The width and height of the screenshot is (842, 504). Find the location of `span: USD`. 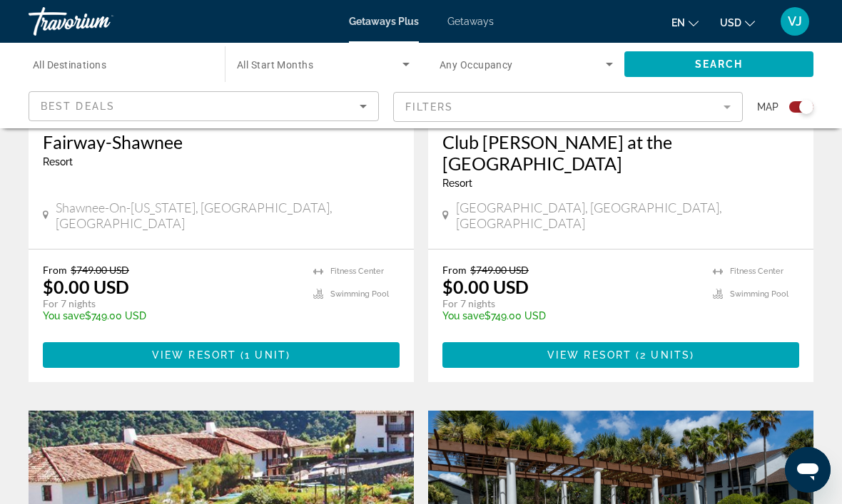

span: USD is located at coordinates (731, 23).